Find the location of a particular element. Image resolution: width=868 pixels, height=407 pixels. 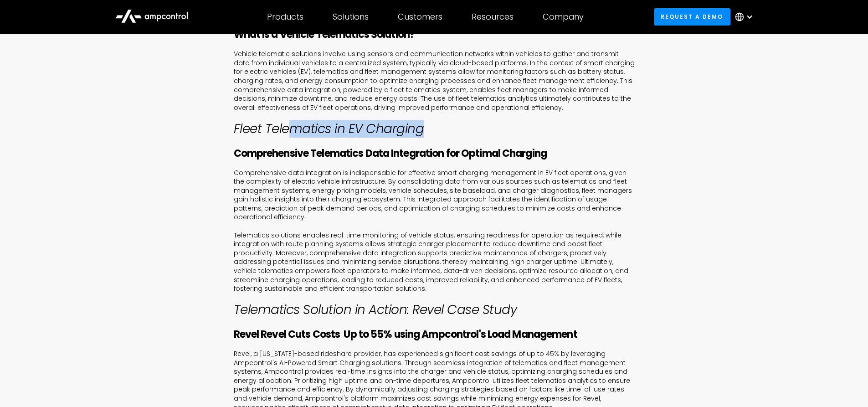

p: Comprehensive data integration is indispensable for effective smart charging management in EV fle... is located at coordinates (434, 231).